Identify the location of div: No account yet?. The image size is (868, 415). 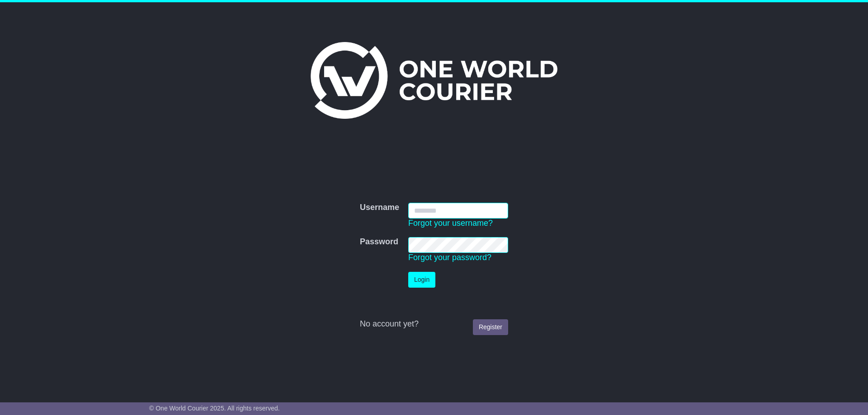
(434, 325).